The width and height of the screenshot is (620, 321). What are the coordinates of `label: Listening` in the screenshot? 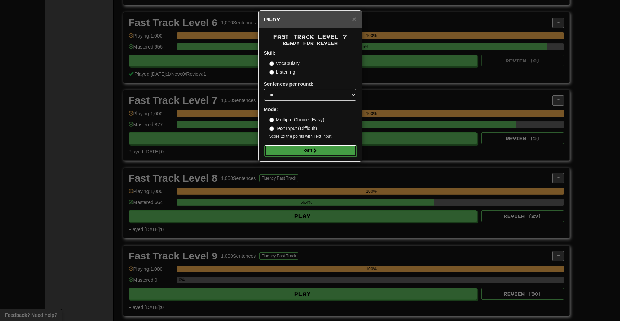 It's located at (282, 72).